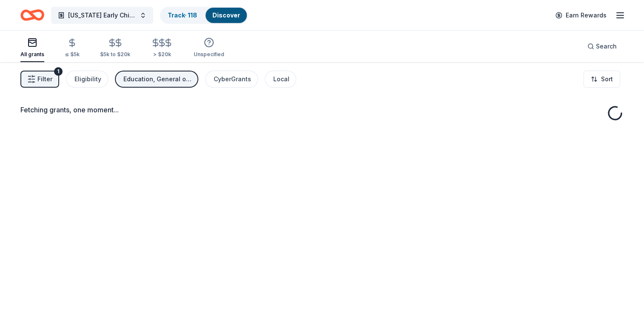  I want to click on div: Education, General operations, Projects & programming, Conference, Training and capacity building, so click(157, 79).